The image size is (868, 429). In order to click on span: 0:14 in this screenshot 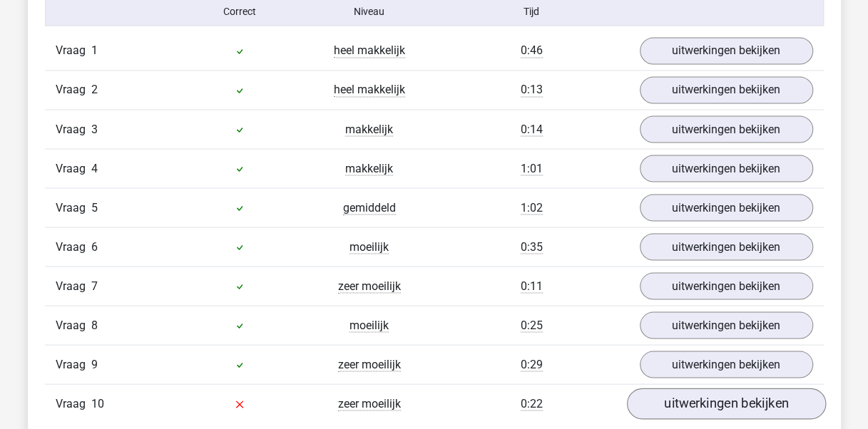, I will do `click(531, 130)`.